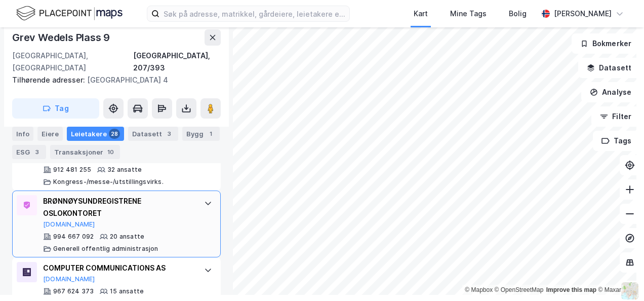  Describe the element at coordinates (571, 290) in the screenshot. I see `a: Improve this map` at that location.